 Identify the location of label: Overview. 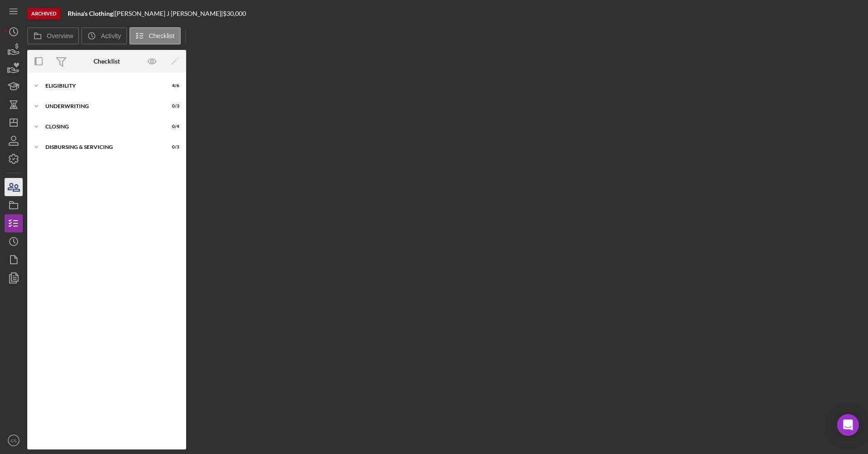
(60, 36).